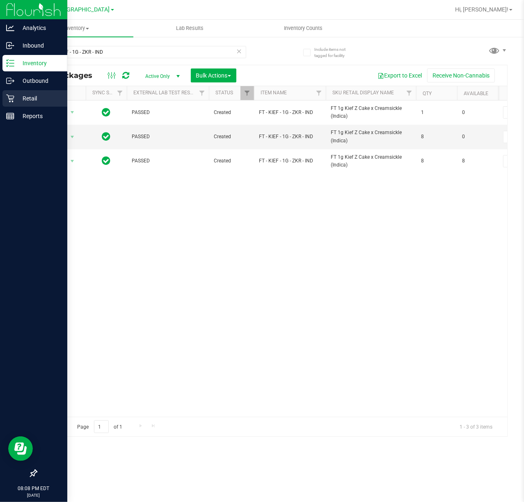 Image resolution: width=524 pixels, height=502 pixels. I want to click on p: Outbound, so click(39, 81).